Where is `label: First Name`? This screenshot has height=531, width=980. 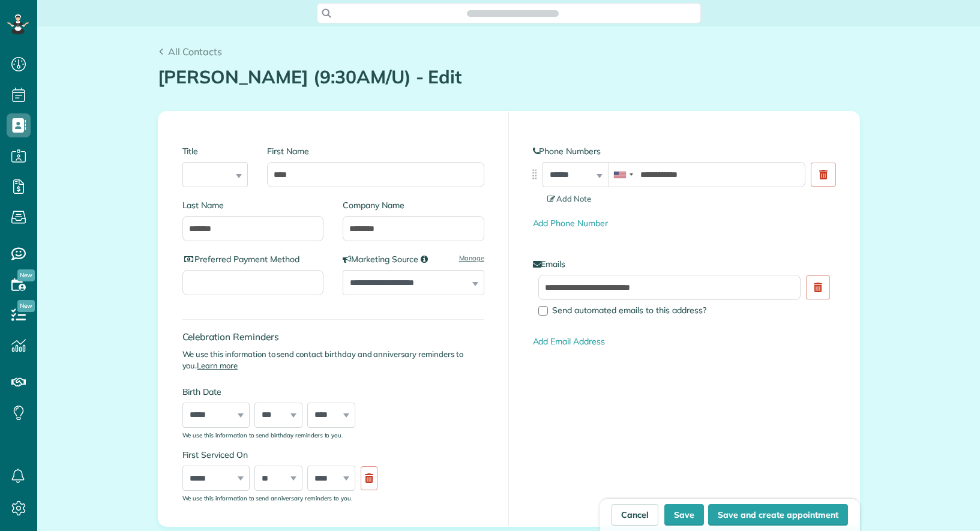 label: First Name is located at coordinates (375, 151).